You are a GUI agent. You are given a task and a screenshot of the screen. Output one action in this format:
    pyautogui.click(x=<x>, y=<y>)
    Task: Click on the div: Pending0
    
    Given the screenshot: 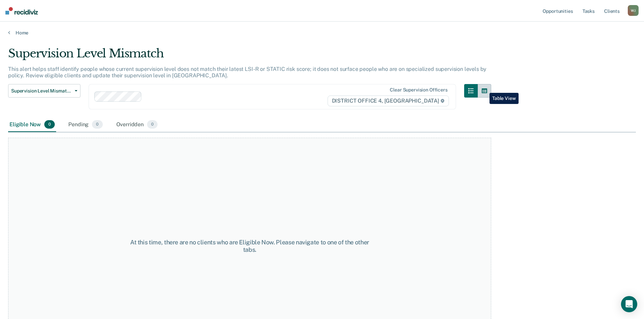 What is the action you would take?
    pyautogui.click(x=85, y=125)
    